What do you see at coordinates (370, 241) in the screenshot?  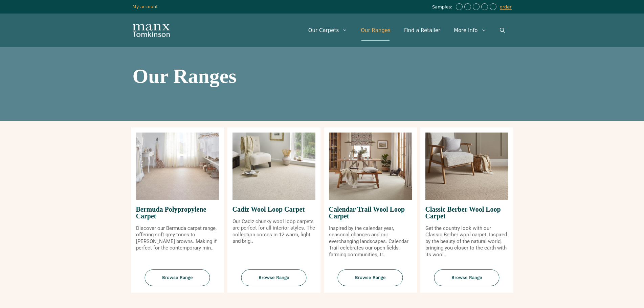 I see `p: Inspired by the calendar year, seasonal changes and our everchanging landscapes. Calendar Trail c...` at bounding box center [370, 241].